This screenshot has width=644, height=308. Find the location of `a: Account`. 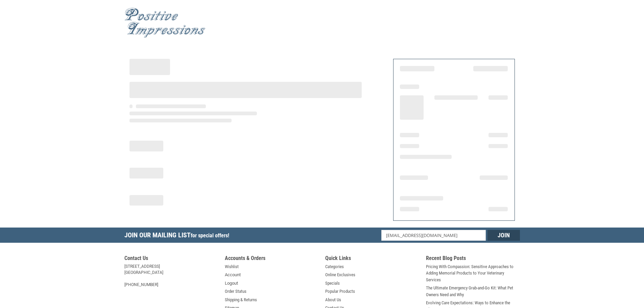

a: Account is located at coordinates (233, 275).